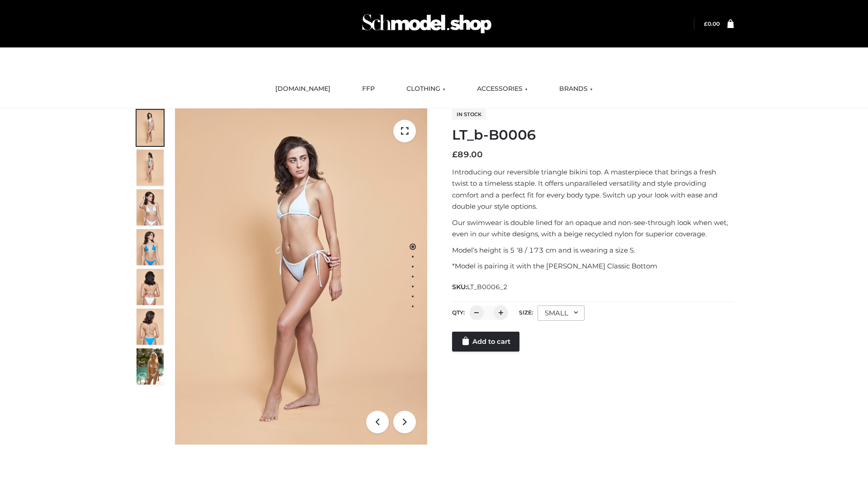 This screenshot has height=488, width=868. Describe the element at coordinates (468, 155) in the screenshot. I see `bdi: 89.00` at that location.